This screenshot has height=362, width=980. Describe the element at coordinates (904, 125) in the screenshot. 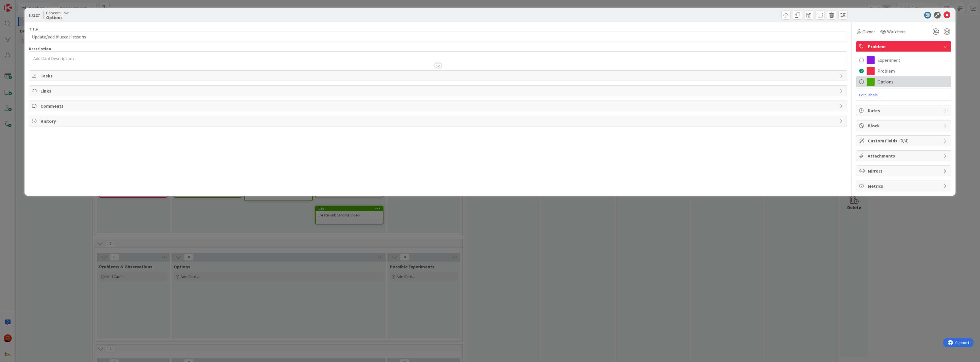

I see `span: Block` at that location.